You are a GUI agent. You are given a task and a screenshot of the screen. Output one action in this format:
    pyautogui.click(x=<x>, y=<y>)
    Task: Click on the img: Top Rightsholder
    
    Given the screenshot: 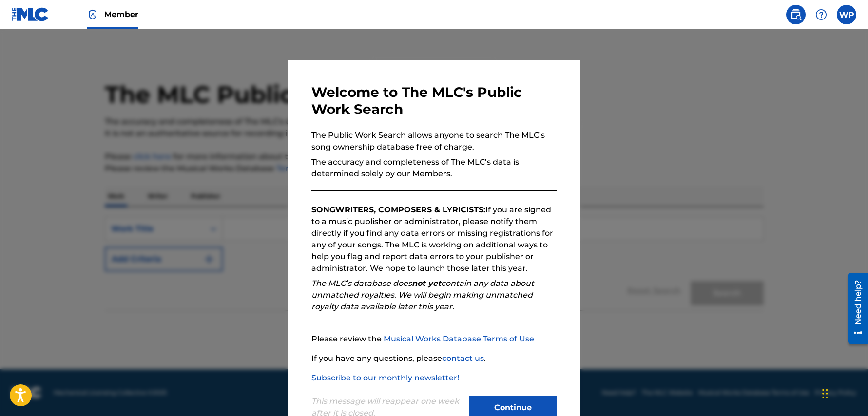 What is the action you would take?
    pyautogui.click(x=92, y=15)
    